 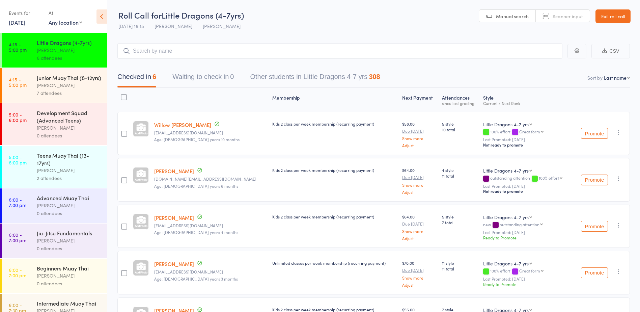 I want to click on div: Unlimited classes per week membership (recurring payment), so click(x=334, y=262).